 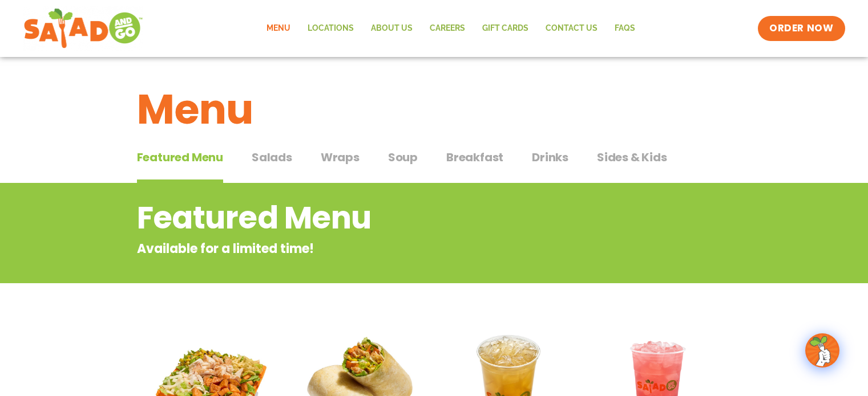 What do you see at coordinates (340, 157) in the screenshot?
I see `span: Wraps` at bounding box center [340, 157].